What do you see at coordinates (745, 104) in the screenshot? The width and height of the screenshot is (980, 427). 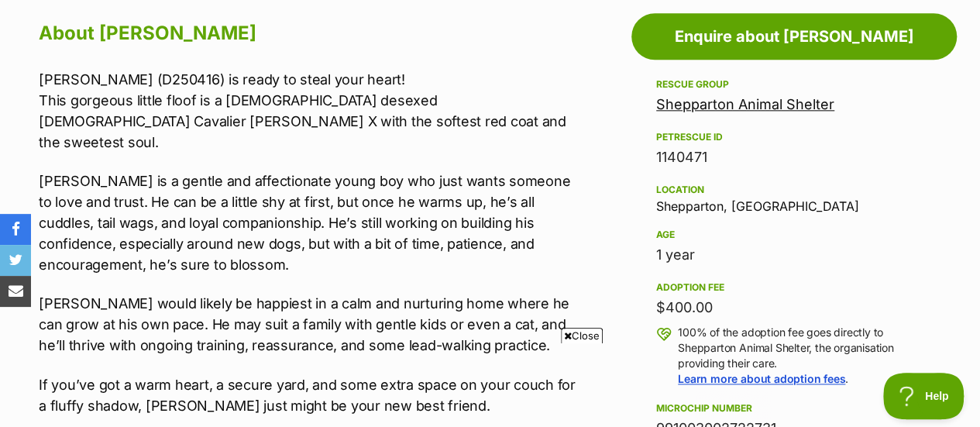 I see `a: Shepparton Animal Shelter` at bounding box center [745, 104].